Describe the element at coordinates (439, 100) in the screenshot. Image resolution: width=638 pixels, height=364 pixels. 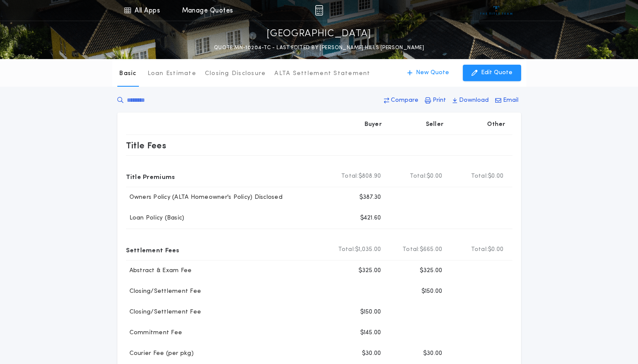
I see `p: Print` at that location.